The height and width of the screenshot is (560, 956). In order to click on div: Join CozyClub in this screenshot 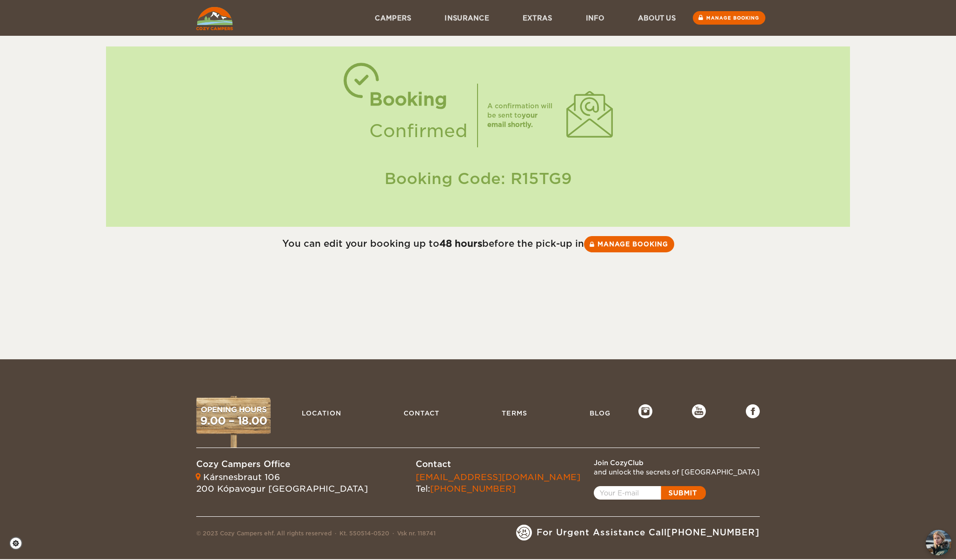, I will do `click(677, 463)`.